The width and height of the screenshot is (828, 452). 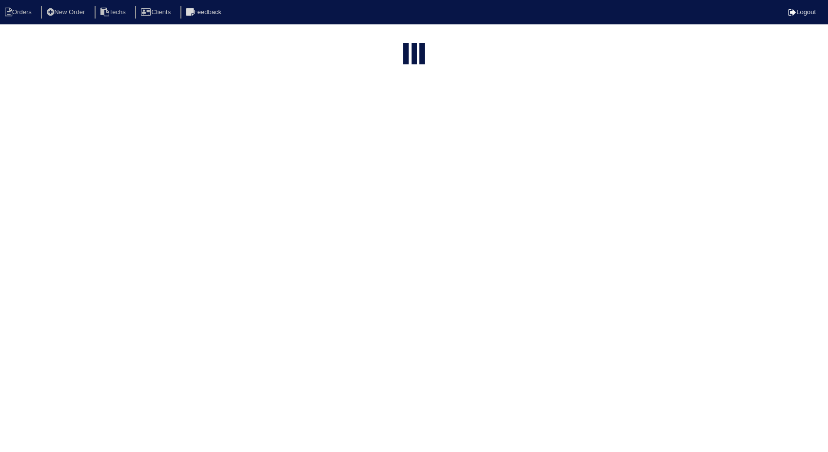 I want to click on a: Logout, so click(x=801, y=12).